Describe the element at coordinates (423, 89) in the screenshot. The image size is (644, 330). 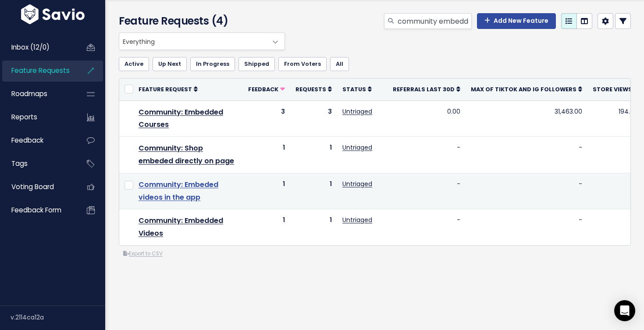
I see `span: Referrals Last 30d` at that location.